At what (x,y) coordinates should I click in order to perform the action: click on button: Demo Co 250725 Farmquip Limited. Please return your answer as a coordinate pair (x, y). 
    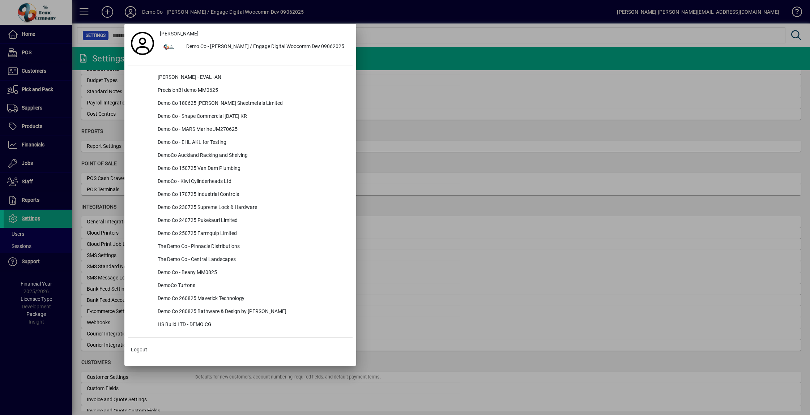
    Looking at the image, I should click on (240, 234).